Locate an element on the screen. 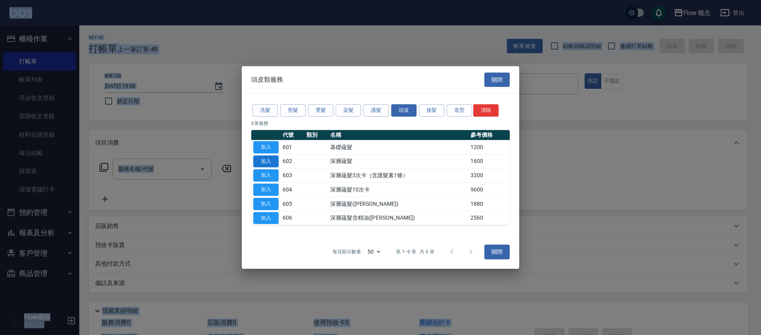 The image size is (761, 335). td: 3200 is located at coordinates (489, 176).